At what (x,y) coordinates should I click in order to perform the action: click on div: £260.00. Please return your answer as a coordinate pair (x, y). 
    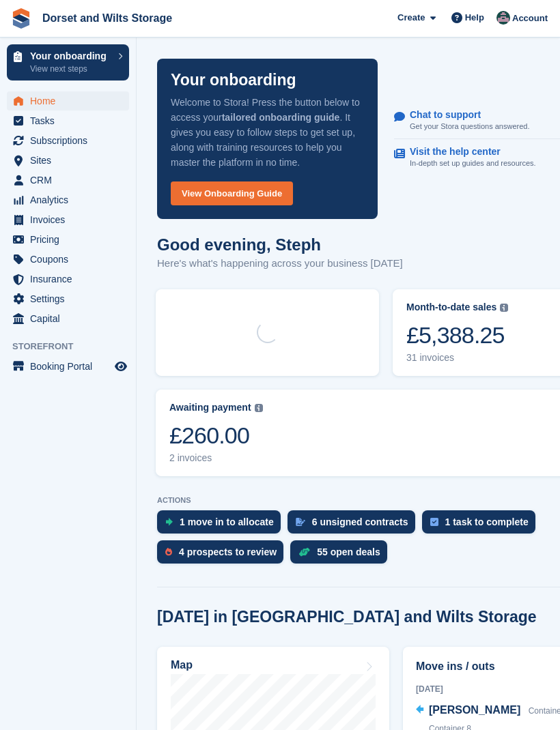
    Looking at the image, I should click on (216, 435).